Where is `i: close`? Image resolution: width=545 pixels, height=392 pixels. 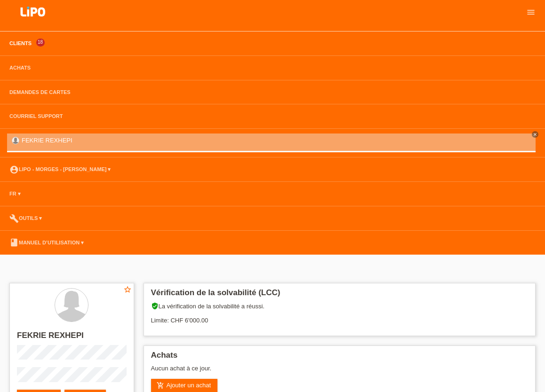
i: close is located at coordinates (535, 134).